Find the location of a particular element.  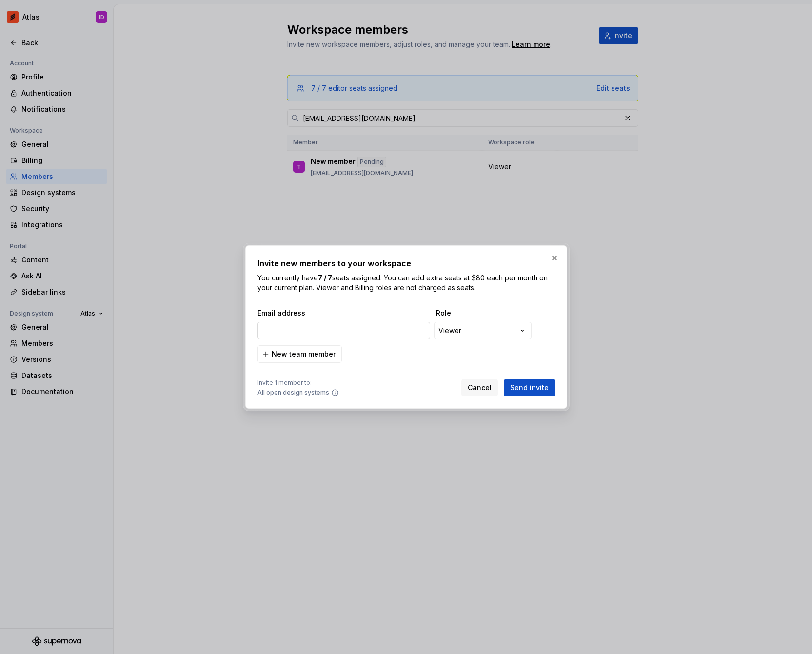

button: New team member is located at coordinates (300, 354).